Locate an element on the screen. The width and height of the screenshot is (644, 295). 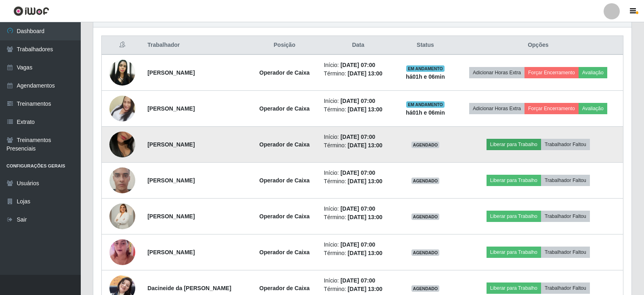
th: Posição is located at coordinates (284, 45).